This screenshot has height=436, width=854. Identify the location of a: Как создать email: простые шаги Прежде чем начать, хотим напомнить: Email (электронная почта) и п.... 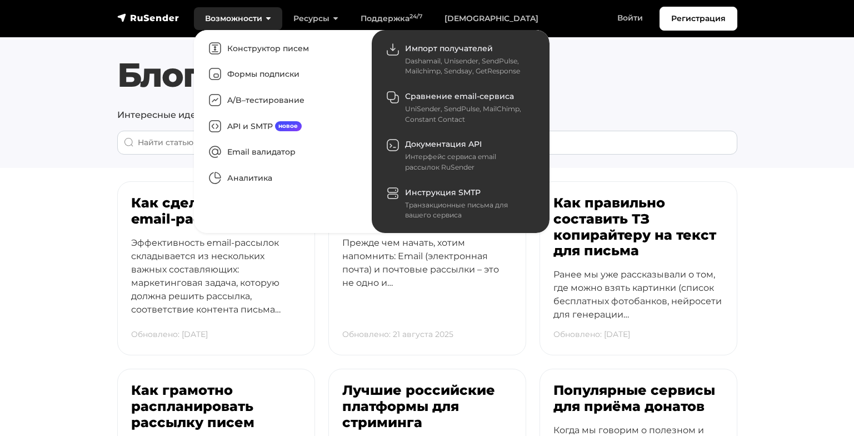
(428, 268).